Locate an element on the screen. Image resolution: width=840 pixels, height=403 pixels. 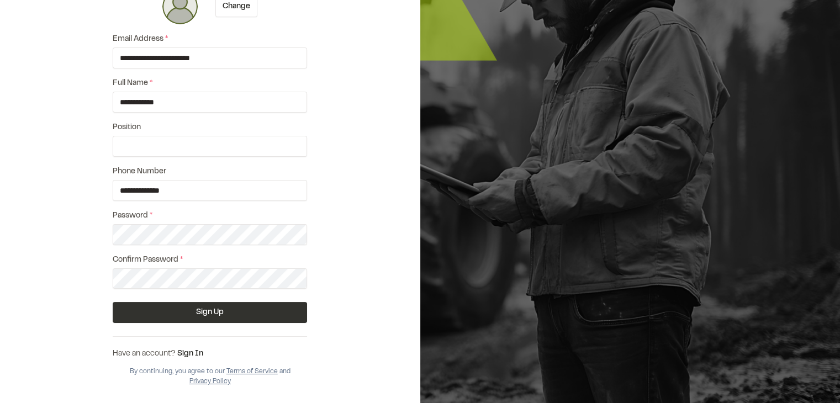
button: Sign Up is located at coordinates (210, 312).